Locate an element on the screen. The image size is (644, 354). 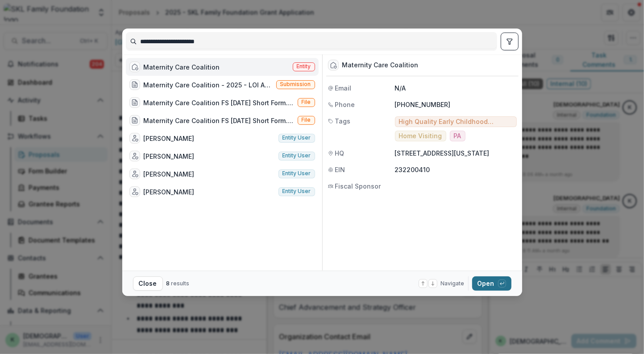
span: Tags is located at coordinates (343, 121).